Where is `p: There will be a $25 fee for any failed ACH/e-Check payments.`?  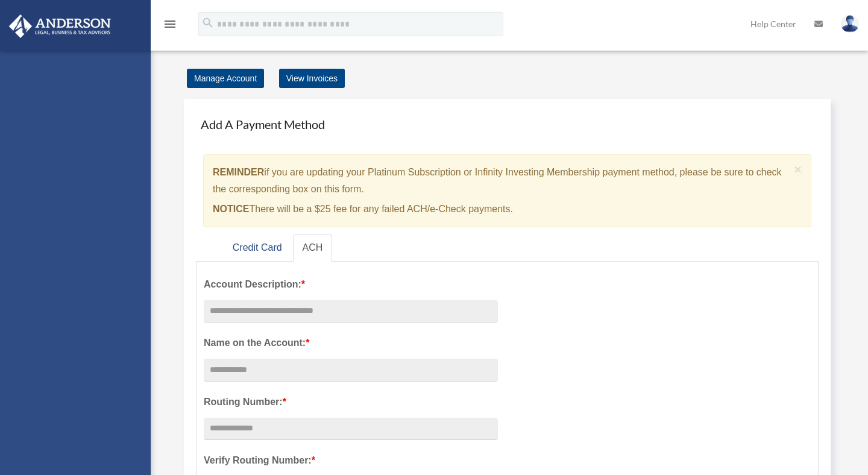
p: There will be a $25 fee for any failed ACH/e-Check payments. is located at coordinates (501, 210).